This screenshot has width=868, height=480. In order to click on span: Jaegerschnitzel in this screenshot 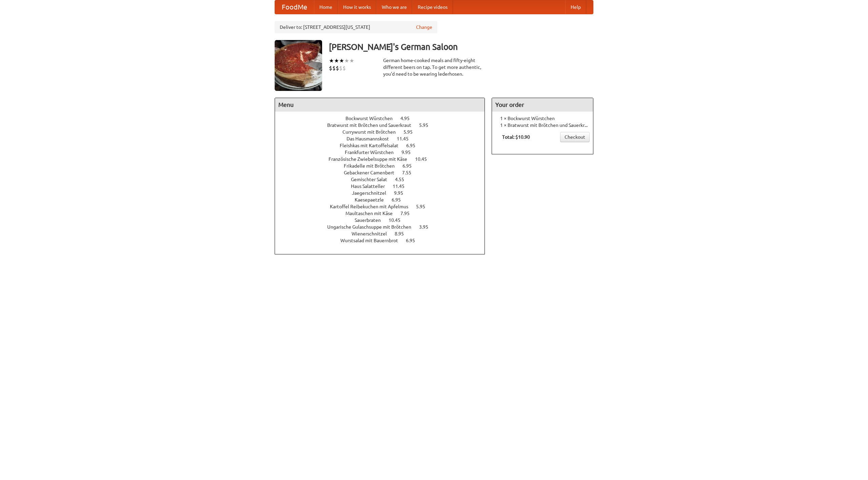, I will do `click(372, 193)`.